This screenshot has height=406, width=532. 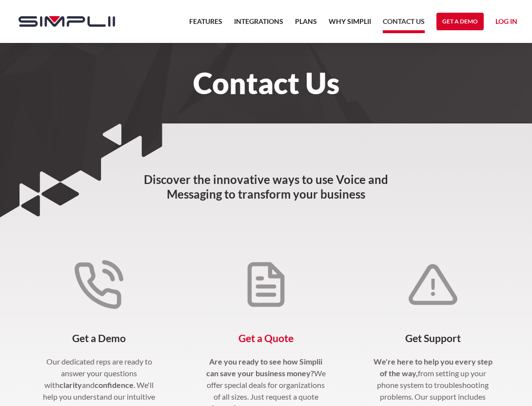 I want to click on strong: We're here to help you every step of the way,, so click(x=433, y=367).